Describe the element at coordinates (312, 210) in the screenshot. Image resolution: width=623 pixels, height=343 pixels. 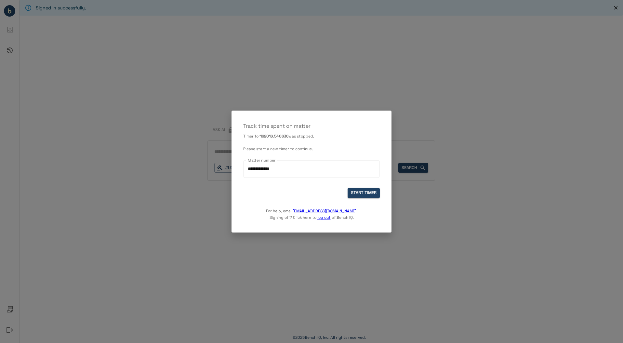
I see `p: For help, email . Signing off? Click here to of Bench IQ.` at that location.